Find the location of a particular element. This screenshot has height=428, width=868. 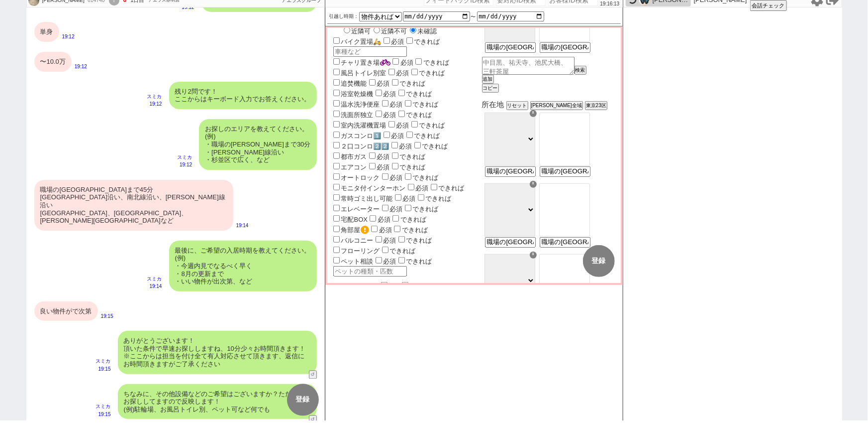

label: ２口コンロ2️⃣2️⃣ is located at coordinates (360, 146).